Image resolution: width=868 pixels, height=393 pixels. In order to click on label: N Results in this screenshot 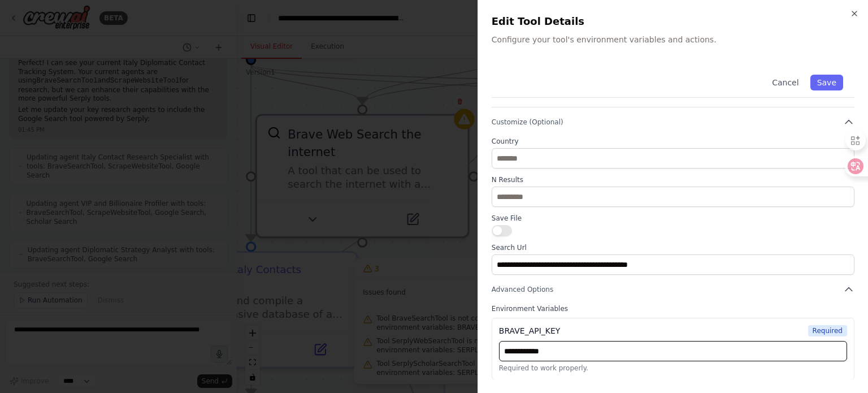, I will do `click(673, 180)`.